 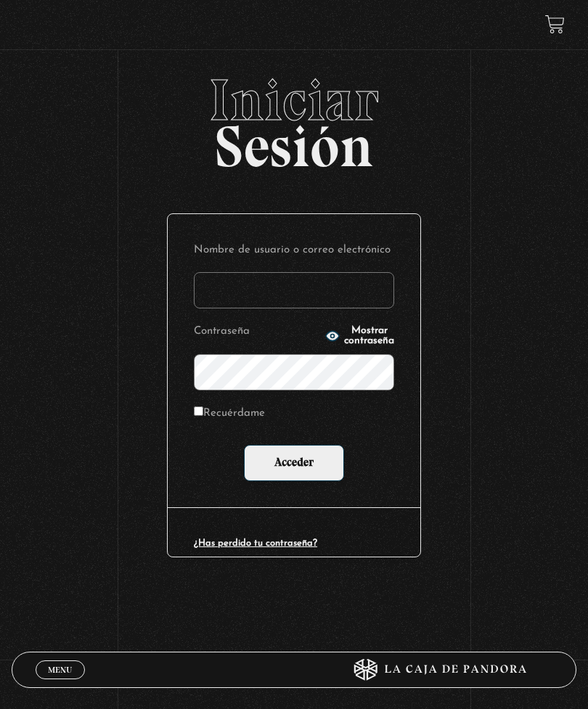 I want to click on a: View your shopping cart, so click(x=554, y=24).